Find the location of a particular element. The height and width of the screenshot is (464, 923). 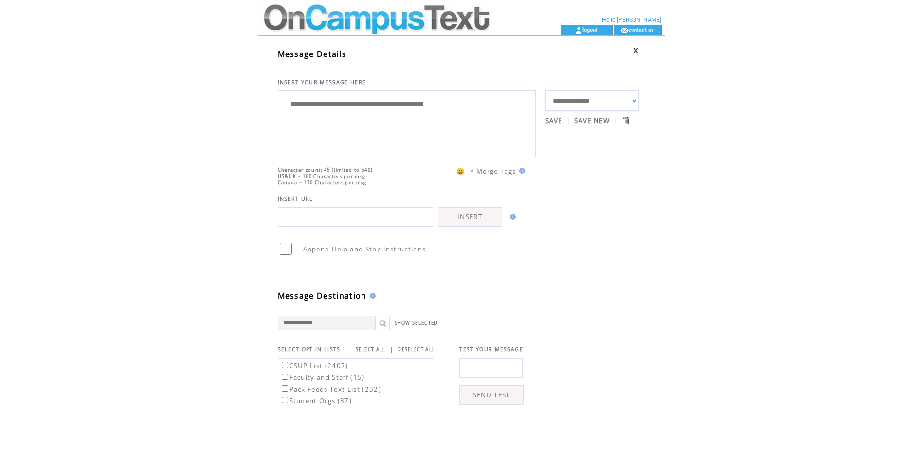

label: Student Orgs (37) is located at coordinates (316, 401).